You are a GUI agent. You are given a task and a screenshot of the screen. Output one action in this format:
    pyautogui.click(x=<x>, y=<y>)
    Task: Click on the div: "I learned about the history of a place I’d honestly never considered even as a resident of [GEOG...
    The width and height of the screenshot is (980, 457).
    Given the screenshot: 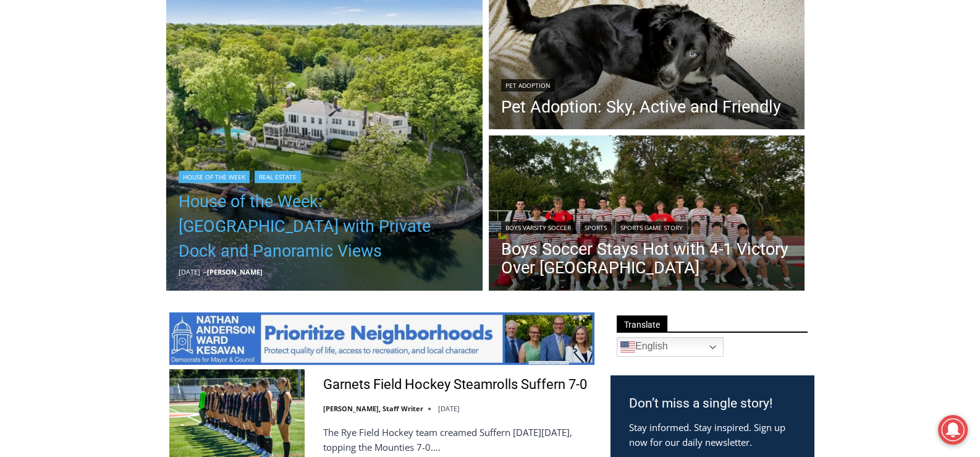 What is the action you would take?
    pyautogui.click(x=448, y=60)
    